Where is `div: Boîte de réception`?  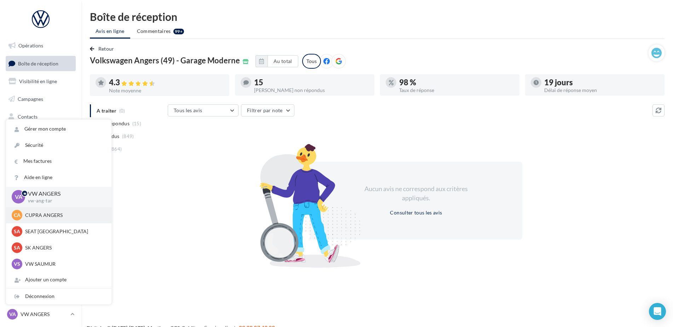 div: Boîte de réception is located at coordinates (377, 17).